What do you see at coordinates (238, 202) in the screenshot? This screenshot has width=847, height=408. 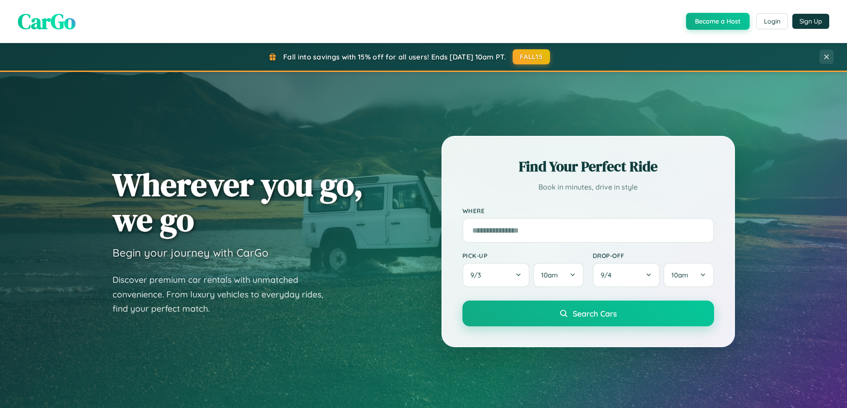 I see `h1: Wherever you go, we go` at bounding box center [238, 202].